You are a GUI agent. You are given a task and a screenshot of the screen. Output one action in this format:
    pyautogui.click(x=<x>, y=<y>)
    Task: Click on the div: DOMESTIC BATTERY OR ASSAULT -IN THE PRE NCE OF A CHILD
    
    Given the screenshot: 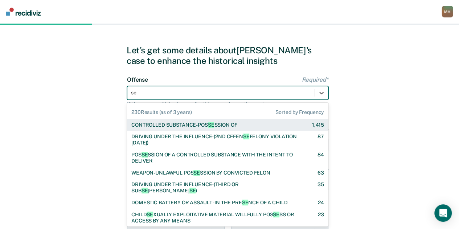 What is the action you would take?
    pyautogui.click(x=209, y=202)
    